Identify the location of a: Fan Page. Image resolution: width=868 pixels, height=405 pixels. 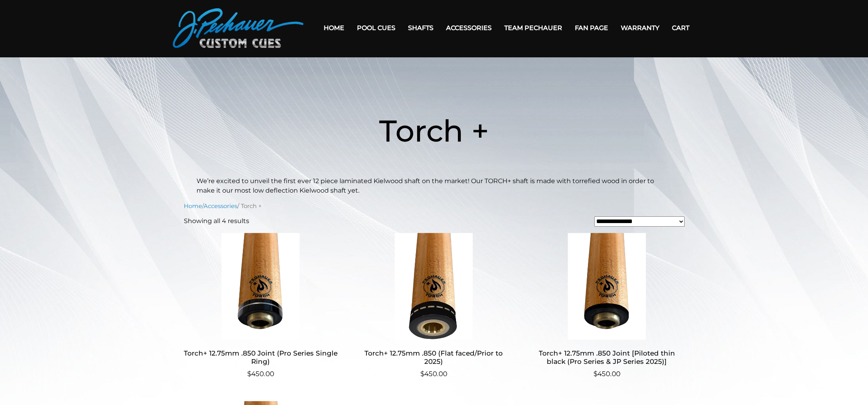
(591, 28).